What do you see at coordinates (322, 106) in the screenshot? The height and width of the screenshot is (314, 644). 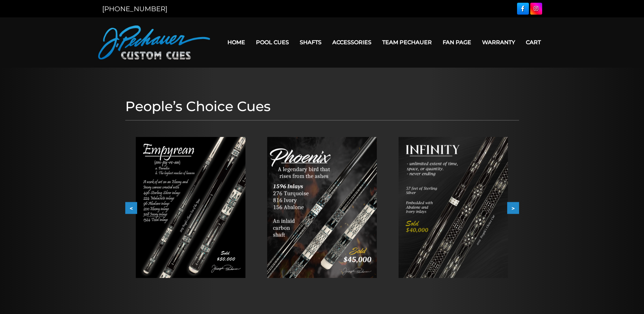 I see `h1: People’s Choice Cues` at bounding box center [322, 106].